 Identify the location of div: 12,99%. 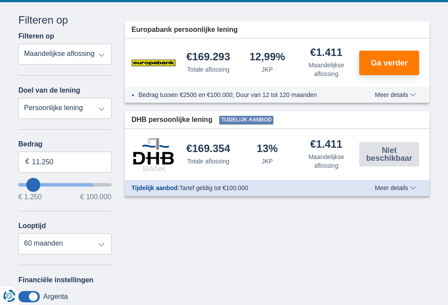
(267, 57).